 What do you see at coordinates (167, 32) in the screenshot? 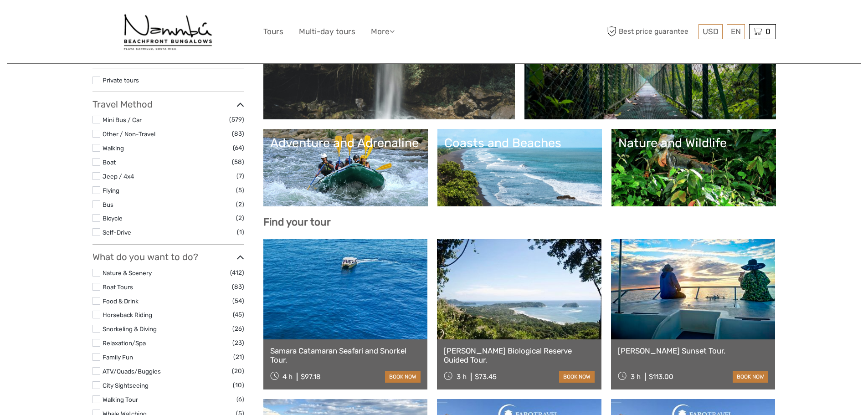
I see `img: Hotel Nammbú` at bounding box center [167, 32].